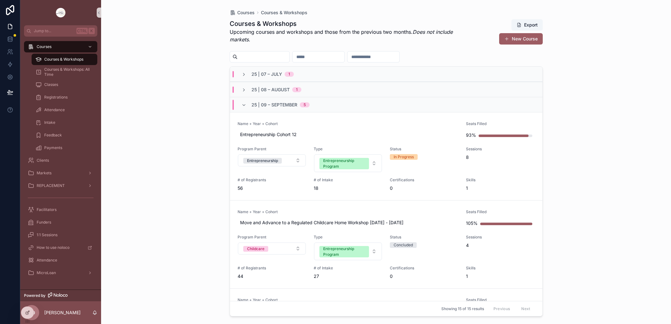  Describe the element at coordinates (53, 135) in the screenshot. I see `span: Feedback` at that location.